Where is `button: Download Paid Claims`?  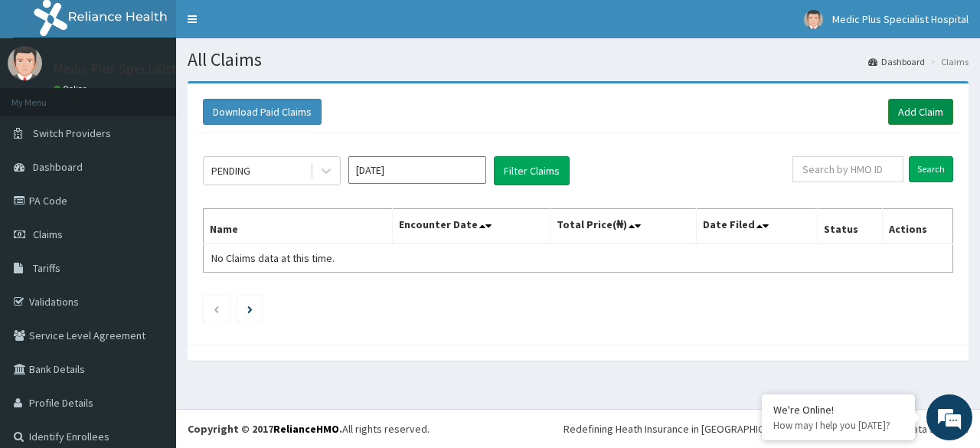
button: Download Paid Claims is located at coordinates (262, 112).